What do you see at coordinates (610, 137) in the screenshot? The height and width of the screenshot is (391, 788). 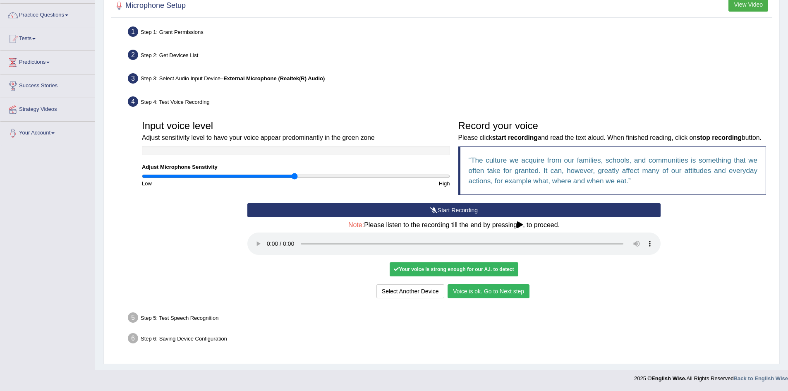 I see `small: Please click and read the text aloud. When finished reading, click on button.` at bounding box center [610, 137].